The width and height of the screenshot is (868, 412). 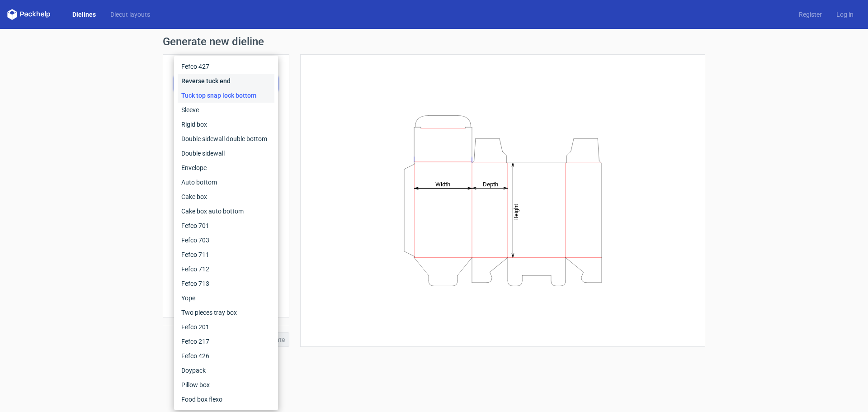 I want to click on div: Pillow box, so click(x=226, y=385).